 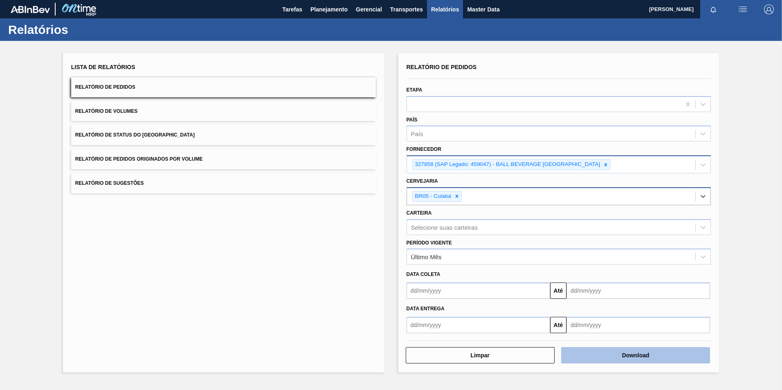 What do you see at coordinates (480, 356) in the screenshot?
I see `button: Limpar` at bounding box center [480, 356].